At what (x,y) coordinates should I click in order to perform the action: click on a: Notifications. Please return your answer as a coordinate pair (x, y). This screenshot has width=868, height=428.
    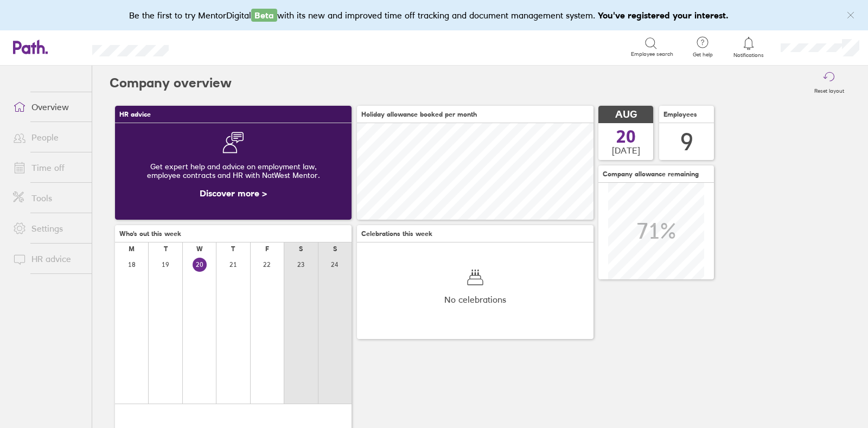
    Looking at the image, I should click on (748, 47).